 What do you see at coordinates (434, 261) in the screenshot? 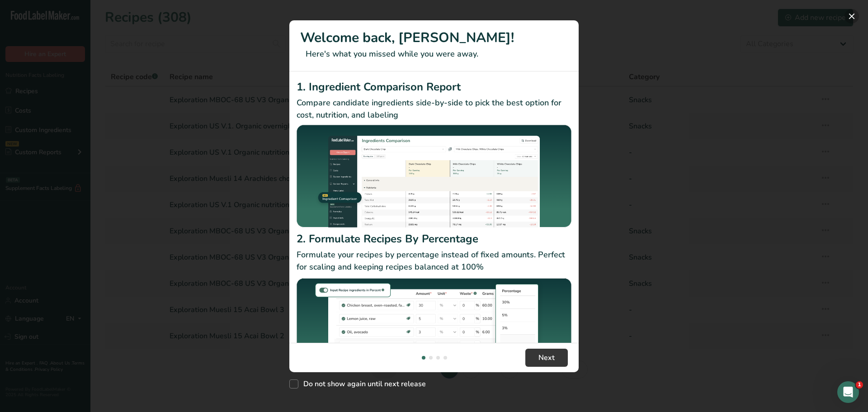
I see `p: Formulate your recipes by percentage instead of fixed amounts. Perfect for scaling and keeping re...` at bounding box center [434, 261].